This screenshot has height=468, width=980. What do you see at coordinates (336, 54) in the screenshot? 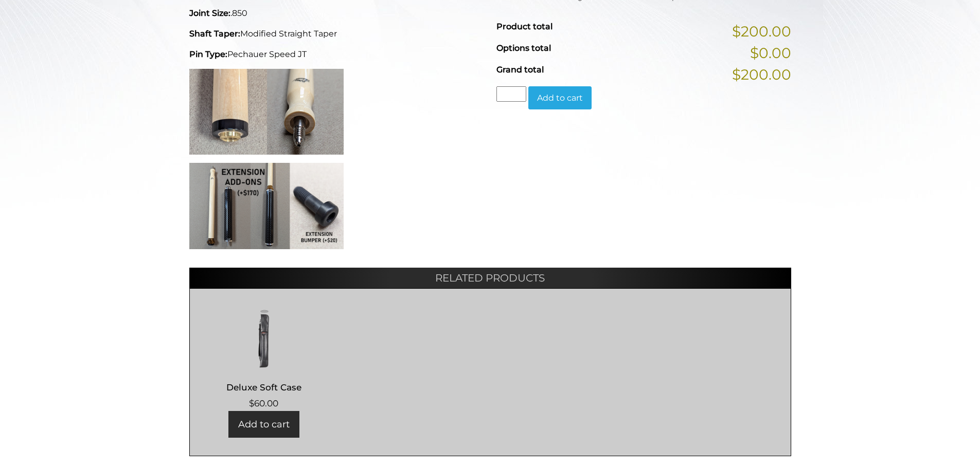
I see `p: Pechauer Speed JT` at bounding box center [336, 54].